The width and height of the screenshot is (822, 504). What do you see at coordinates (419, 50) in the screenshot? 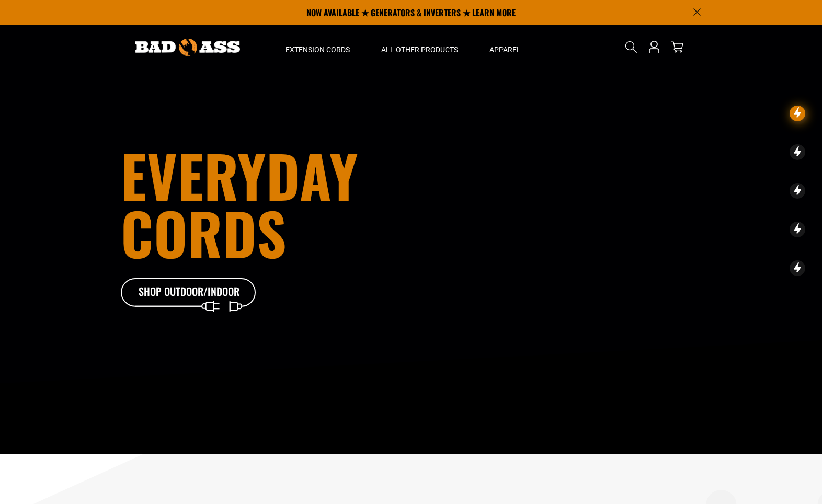
I see `span: All Other Products` at bounding box center [419, 50].